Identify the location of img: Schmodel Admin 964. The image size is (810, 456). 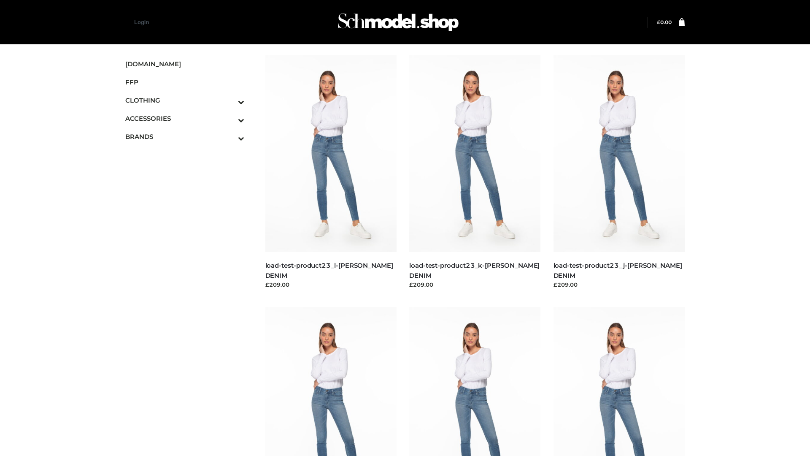
(398, 22).